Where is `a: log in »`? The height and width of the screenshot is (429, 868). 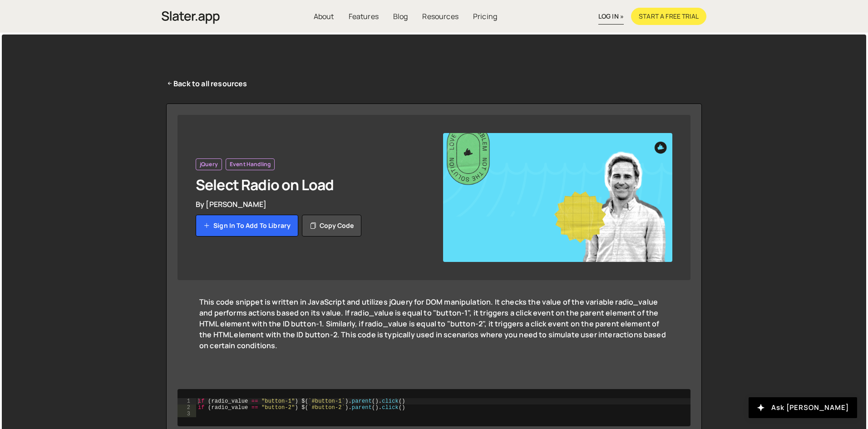 a: log in » is located at coordinates (611, 16).